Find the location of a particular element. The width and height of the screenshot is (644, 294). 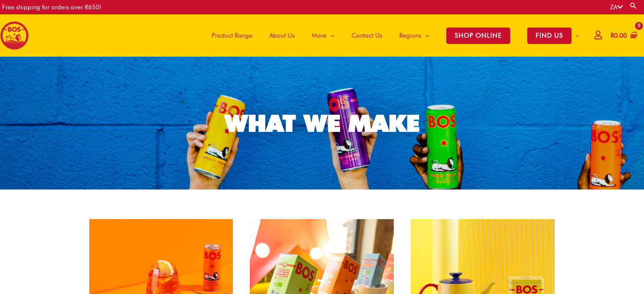

span: More is located at coordinates (319, 36).